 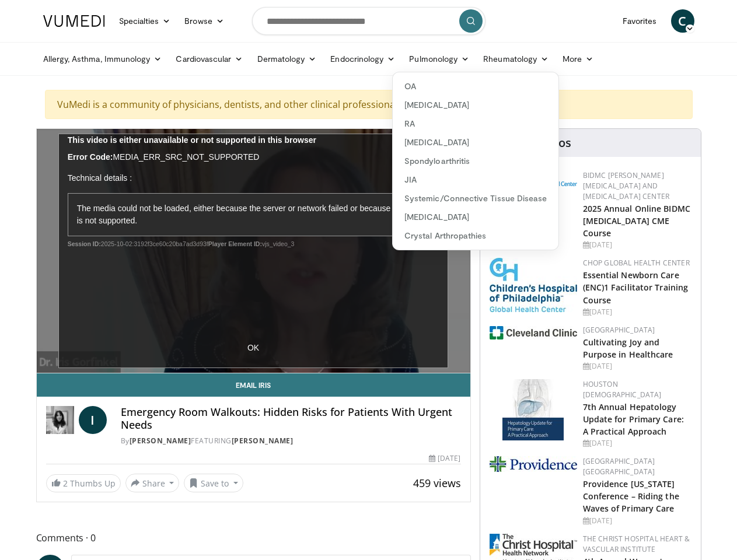 I want to click on span: Comments 0, so click(x=253, y=537).